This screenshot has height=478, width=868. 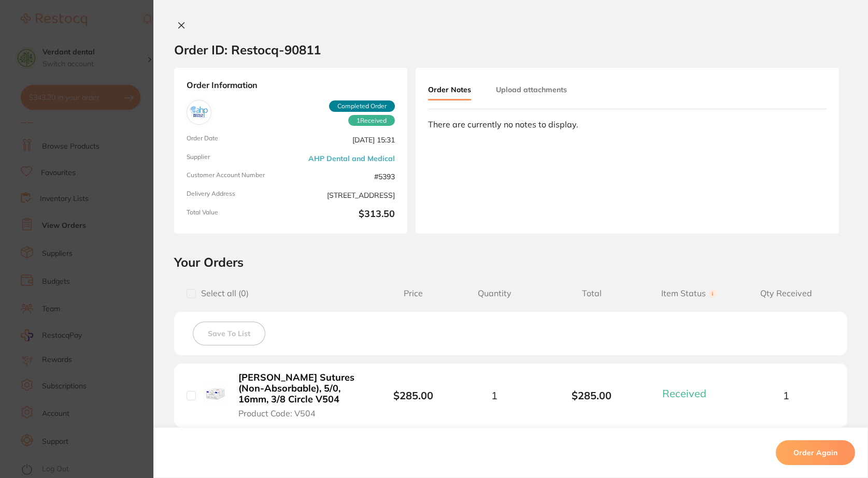 I want to click on button: Save To List, so click(x=229, y=334).